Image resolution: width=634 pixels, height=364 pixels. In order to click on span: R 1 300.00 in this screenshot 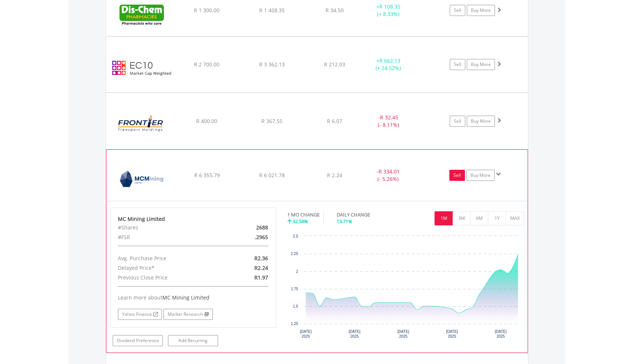, I will do `click(206, 10)`.